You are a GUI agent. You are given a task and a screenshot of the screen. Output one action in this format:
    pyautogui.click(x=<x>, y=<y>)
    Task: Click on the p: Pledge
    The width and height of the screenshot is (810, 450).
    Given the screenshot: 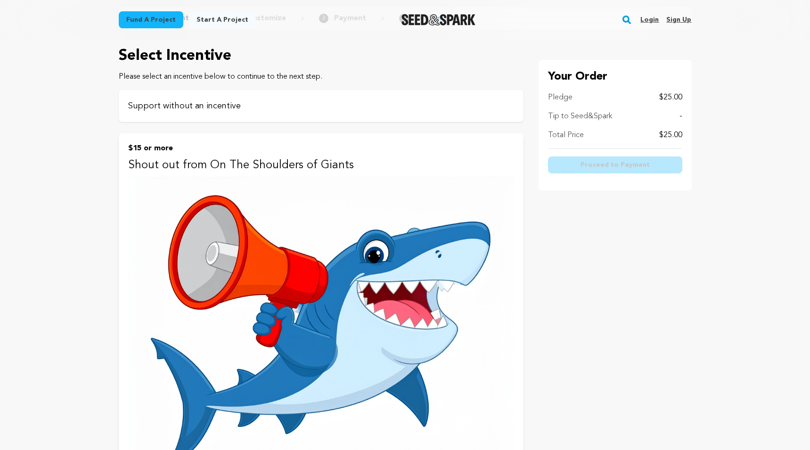 What is the action you would take?
    pyautogui.click(x=561, y=98)
    